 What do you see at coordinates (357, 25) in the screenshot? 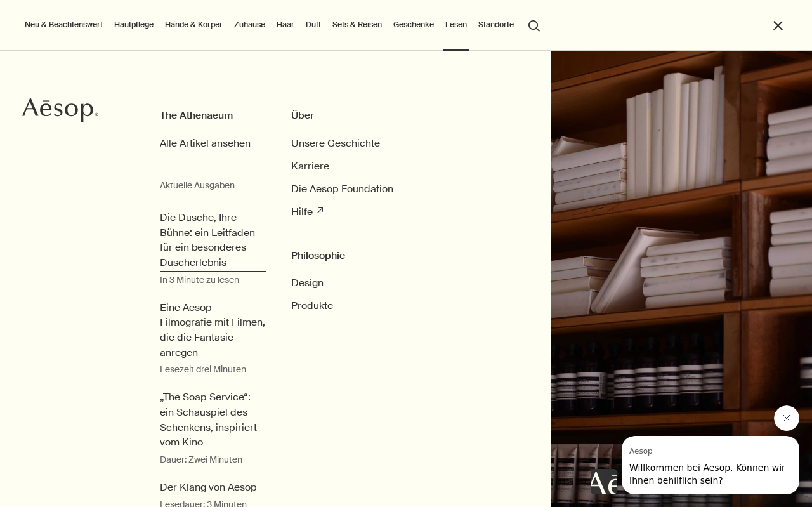
I see `a: Sets & Reisen` at bounding box center [357, 25].